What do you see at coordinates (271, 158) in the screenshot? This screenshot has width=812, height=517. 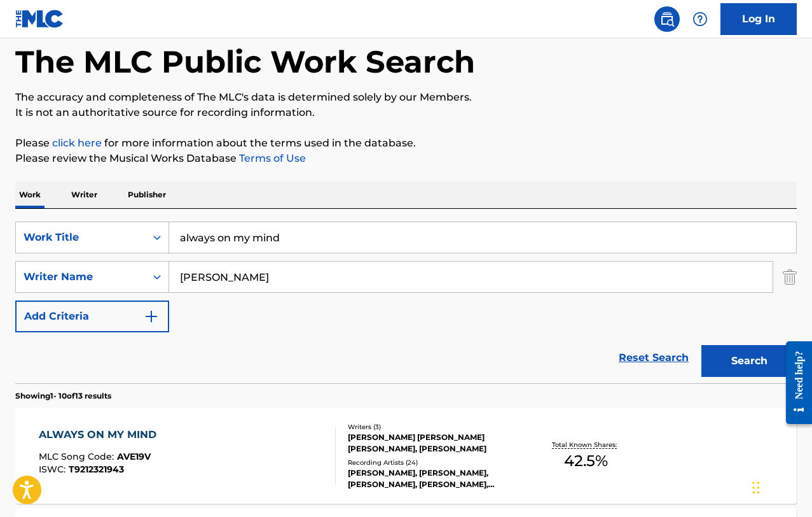 I see `a: Terms of Use` at bounding box center [271, 158].